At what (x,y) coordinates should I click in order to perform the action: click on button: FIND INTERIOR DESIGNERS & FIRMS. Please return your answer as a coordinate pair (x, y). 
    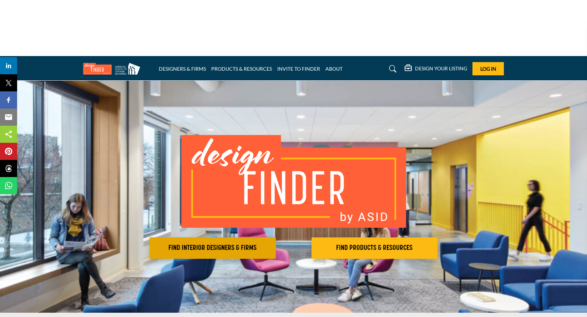
    Looking at the image, I should click on (213, 248).